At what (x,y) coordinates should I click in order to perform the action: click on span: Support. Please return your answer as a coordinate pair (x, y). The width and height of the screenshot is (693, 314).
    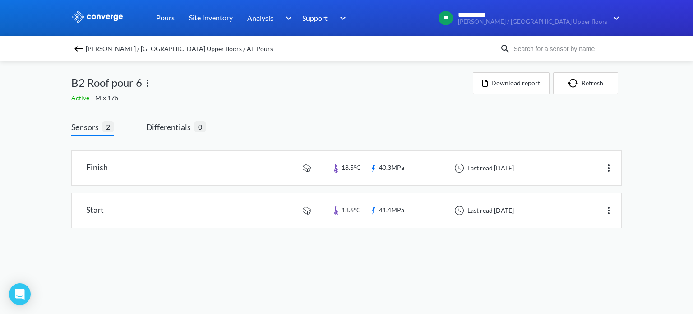
    Looking at the image, I should click on (315, 18).